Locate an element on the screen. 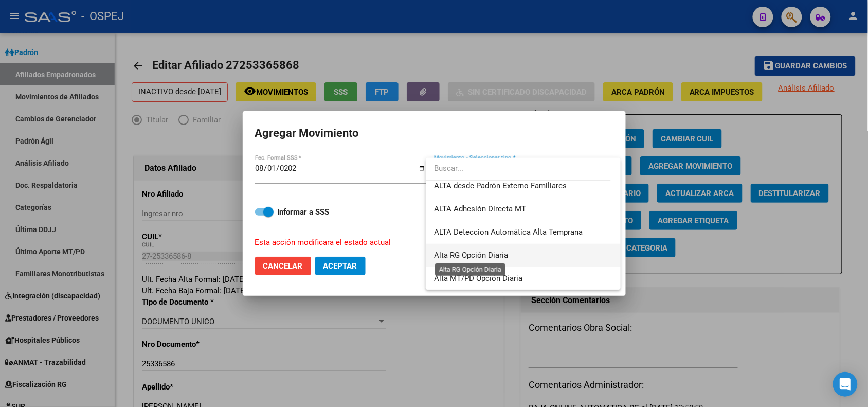  span: ALTA desde Padrón Externo Familiares is located at coordinates (500, 186).